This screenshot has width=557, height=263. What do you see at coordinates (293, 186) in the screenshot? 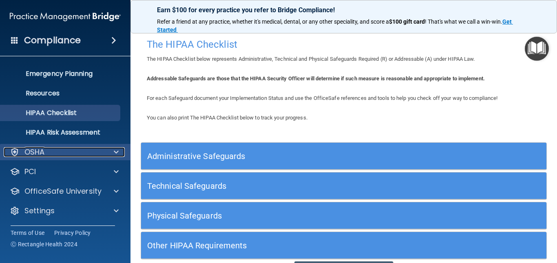
I see `h5: Technical Safeguards` at bounding box center [293, 186].